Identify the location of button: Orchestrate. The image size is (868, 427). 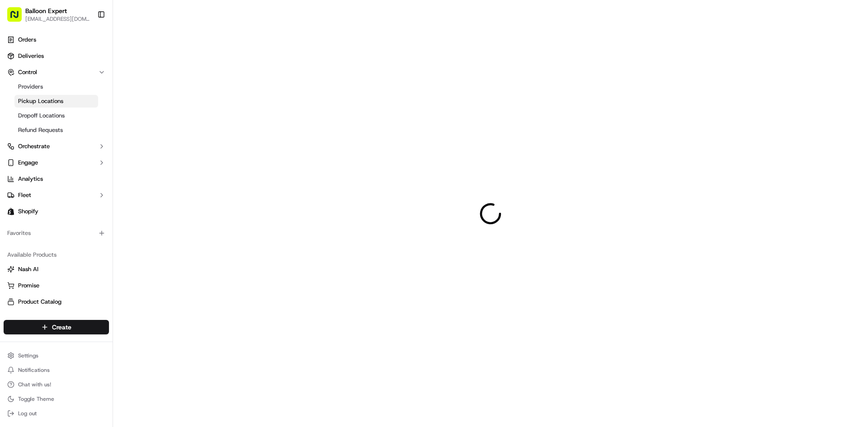
(56, 146).